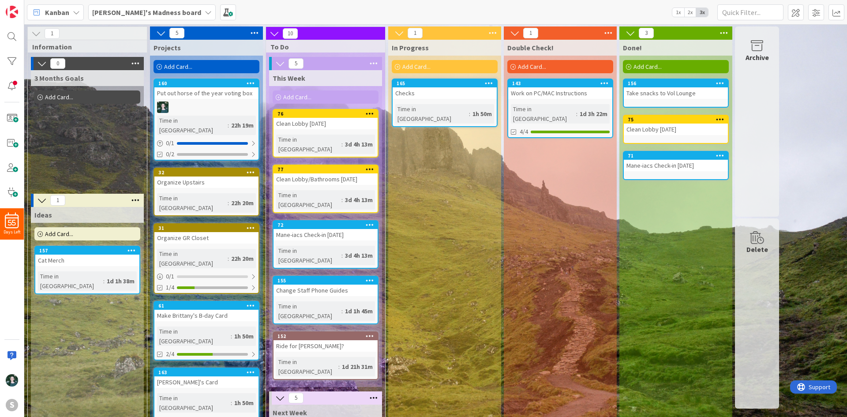 The image size is (847, 417). Describe the element at coordinates (87, 256) in the screenshot. I see `div: 157Cat Merch` at that location.